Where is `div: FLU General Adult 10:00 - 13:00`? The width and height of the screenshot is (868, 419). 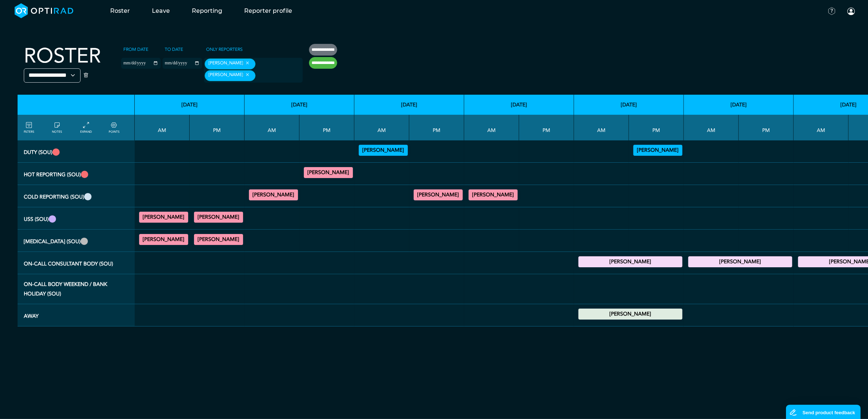 div: FLU General Adult 10:00 - 13:00 is located at coordinates (164, 239).